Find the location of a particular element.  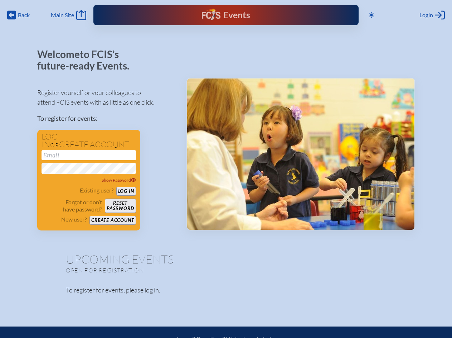

p: Existing user? is located at coordinates (97, 190).